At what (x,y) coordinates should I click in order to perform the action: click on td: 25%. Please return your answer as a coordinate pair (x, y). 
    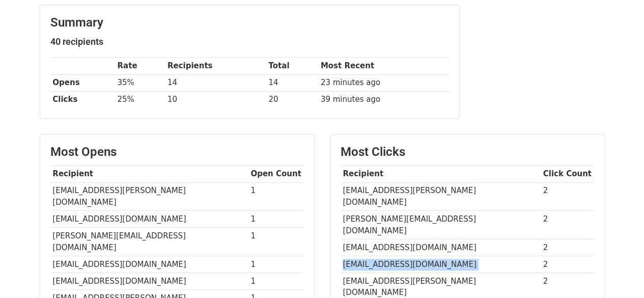
    Looking at the image, I should click on (140, 100).